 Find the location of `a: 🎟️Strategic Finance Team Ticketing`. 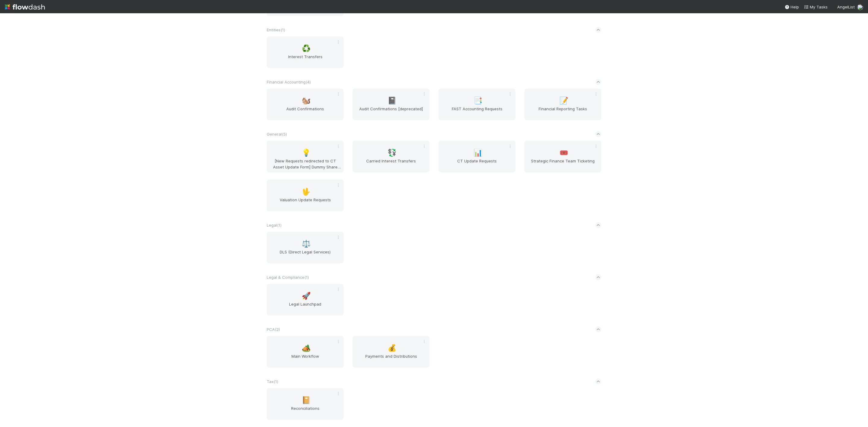

a: 🎟️Strategic Finance Team Ticketing is located at coordinates (563, 157).